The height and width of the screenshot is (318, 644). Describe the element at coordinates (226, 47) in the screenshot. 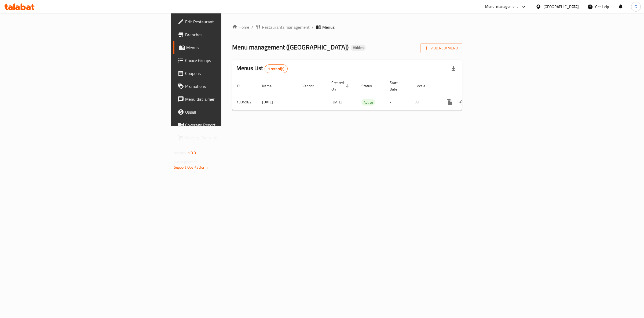

I see `a: Menus` at that location.